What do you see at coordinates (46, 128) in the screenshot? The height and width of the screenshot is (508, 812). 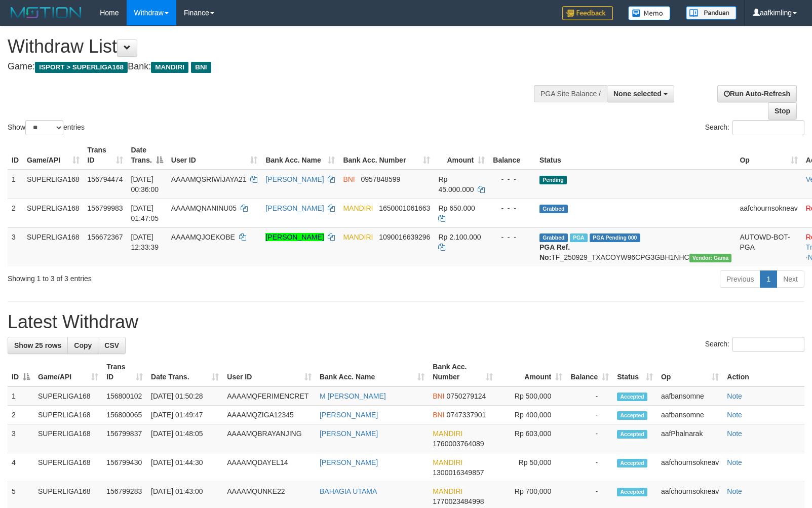 I see `label: Show entries` at bounding box center [46, 128].